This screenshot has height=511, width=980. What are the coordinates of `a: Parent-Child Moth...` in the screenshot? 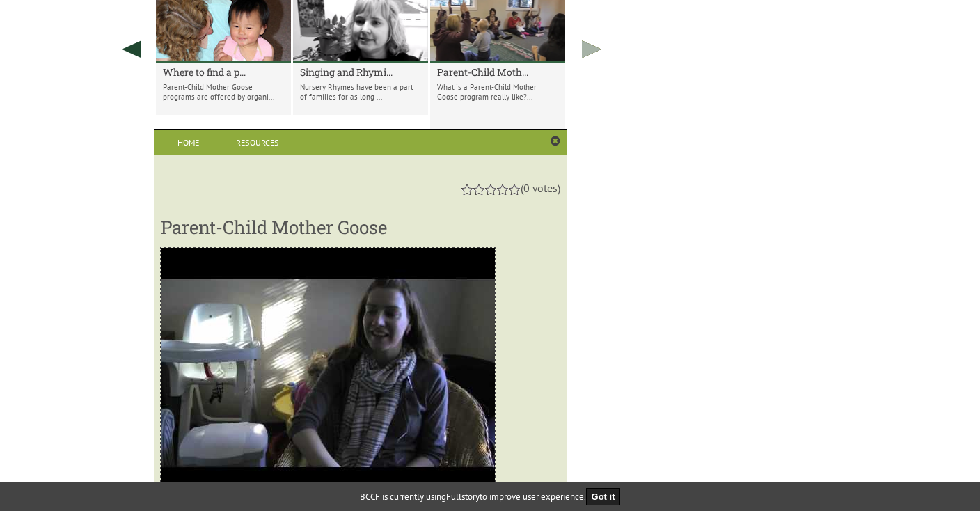 It's located at (498, 72).